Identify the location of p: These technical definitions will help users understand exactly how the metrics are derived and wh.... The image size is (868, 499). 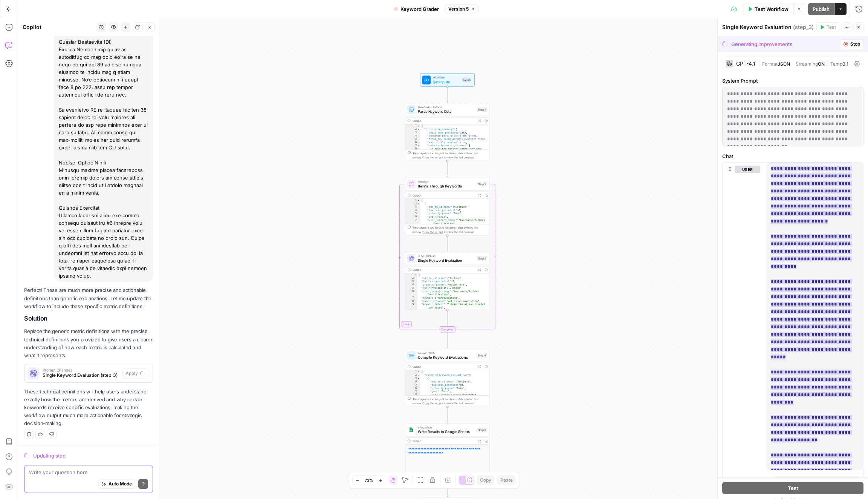
(88, 407).